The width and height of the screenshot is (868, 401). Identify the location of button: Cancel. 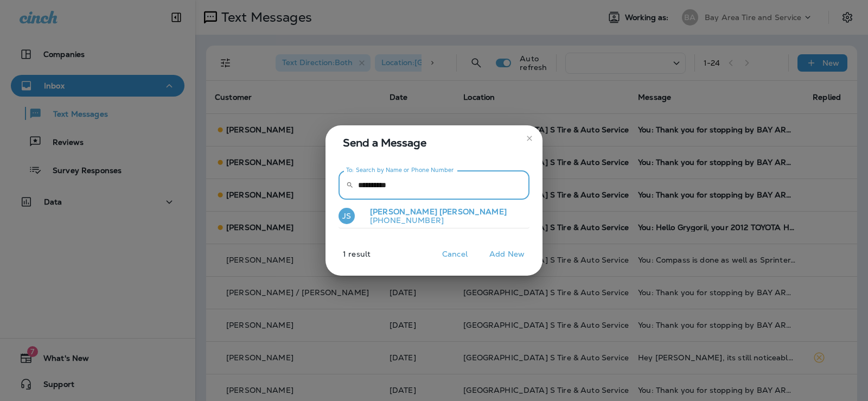
(455, 254).